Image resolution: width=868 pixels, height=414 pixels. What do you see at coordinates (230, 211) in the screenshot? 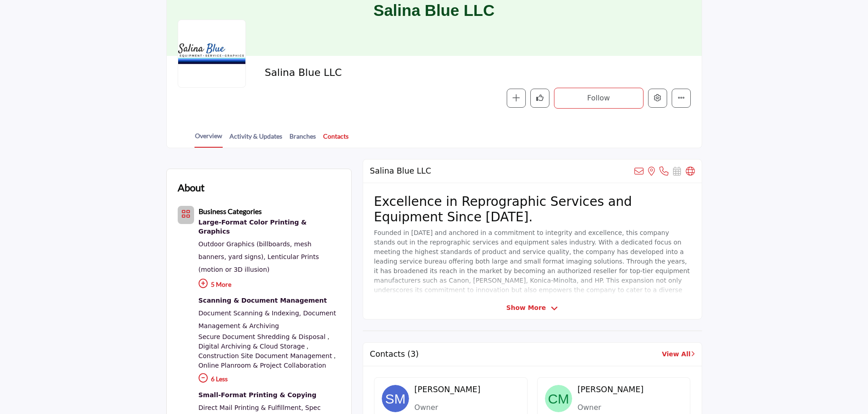
I see `b: Business Categories` at bounding box center [230, 211].